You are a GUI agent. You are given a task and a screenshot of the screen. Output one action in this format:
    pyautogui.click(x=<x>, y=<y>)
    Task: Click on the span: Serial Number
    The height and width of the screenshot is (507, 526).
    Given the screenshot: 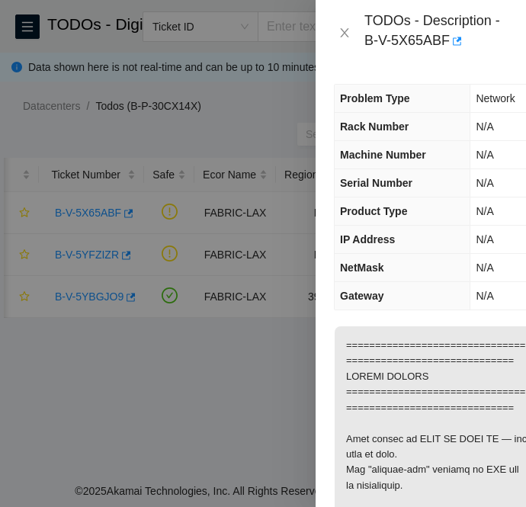 What is the action you would take?
    pyautogui.click(x=376, y=183)
    